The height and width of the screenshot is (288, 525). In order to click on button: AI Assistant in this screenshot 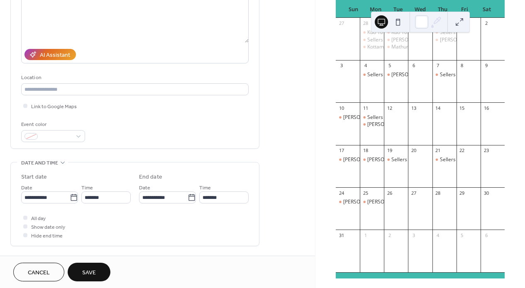, I will do `click(50, 54)`.